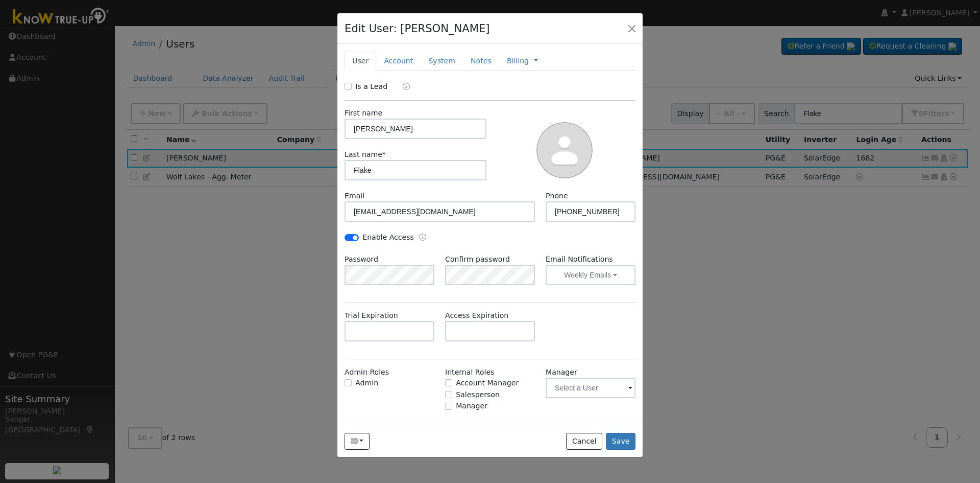 Image resolution: width=980 pixels, height=483 pixels. What do you see at coordinates (481, 61) in the screenshot?
I see `a: Notes` at bounding box center [481, 61].